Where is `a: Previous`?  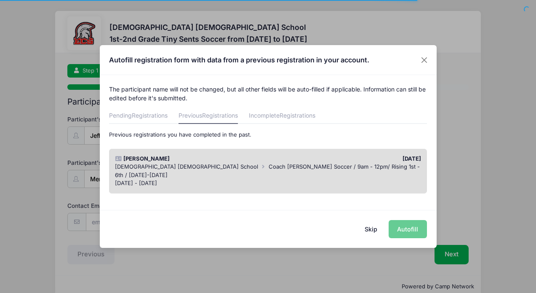
a: Previous is located at coordinates (208, 116).